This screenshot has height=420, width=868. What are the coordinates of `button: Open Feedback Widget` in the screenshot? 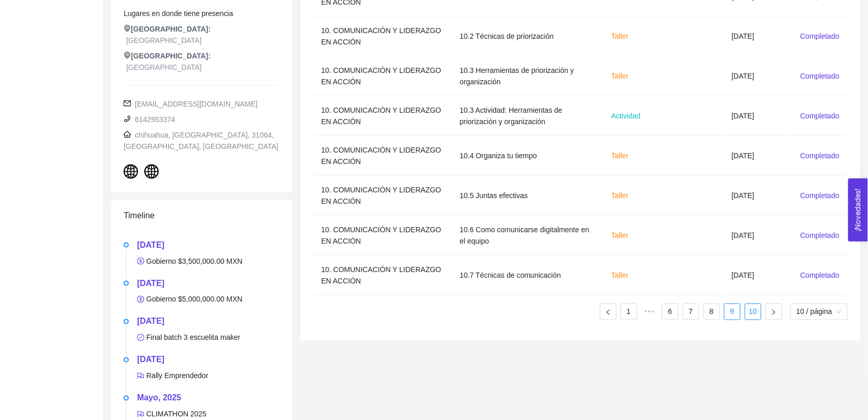 It's located at (858, 210).